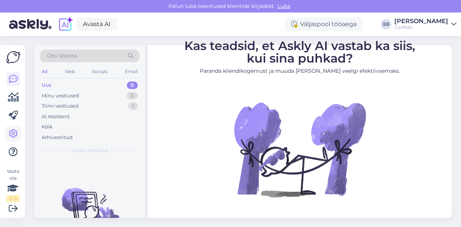 This screenshot has height=227, width=461. What do you see at coordinates (300, 149) in the screenshot?
I see `img: No Chat active` at bounding box center [300, 149].